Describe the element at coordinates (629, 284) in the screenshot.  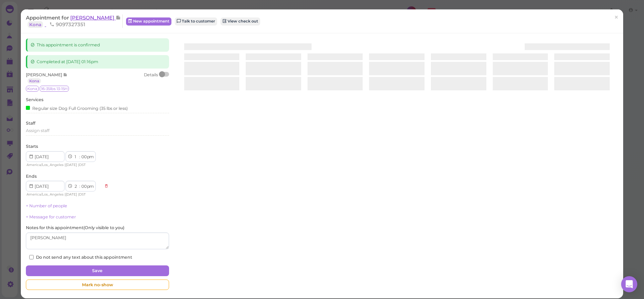
I see `div: Open Intercom Messenger` at that location.